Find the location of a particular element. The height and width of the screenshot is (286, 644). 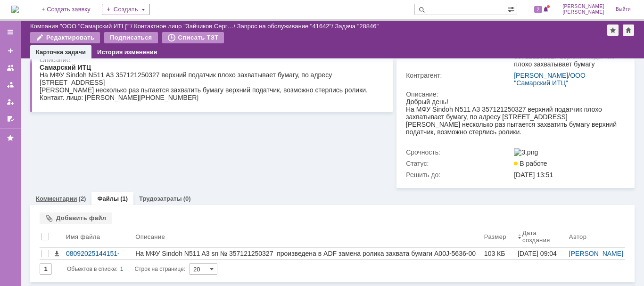

div: Контрагент: is located at coordinates (459, 75).